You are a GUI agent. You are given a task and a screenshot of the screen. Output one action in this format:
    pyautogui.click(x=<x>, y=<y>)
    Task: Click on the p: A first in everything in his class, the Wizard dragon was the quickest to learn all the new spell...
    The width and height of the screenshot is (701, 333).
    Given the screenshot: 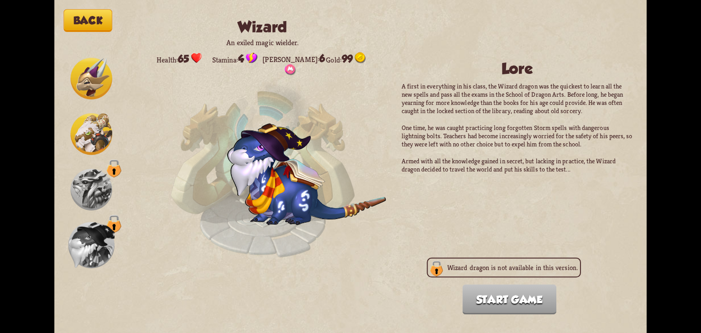 What is the action you would take?
    pyautogui.click(x=517, y=127)
    